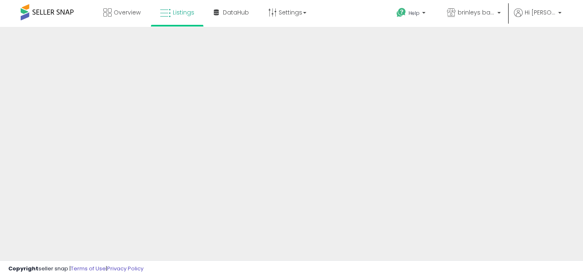 This screenshot has height=277, width=583. What do you see at coordinates (414, 13) in the screenshot?
I see `span: Help` at bounding box center [414, 13].